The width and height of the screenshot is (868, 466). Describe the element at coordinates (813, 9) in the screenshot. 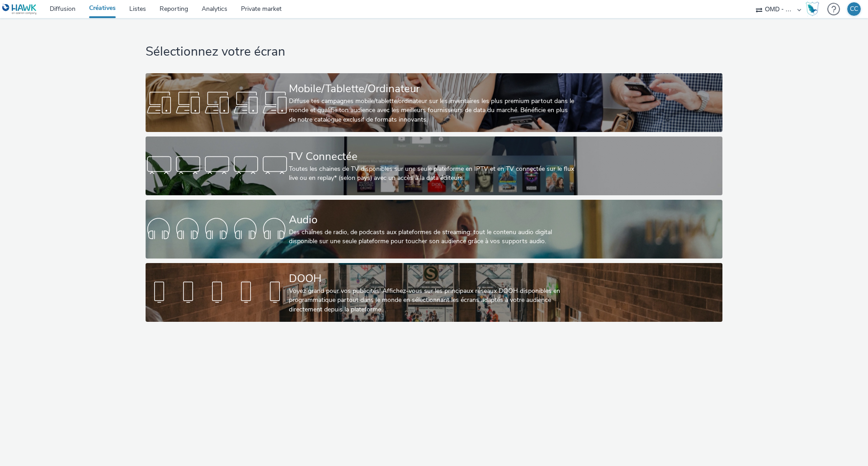

I see `img: Hawk Academy` at that location.